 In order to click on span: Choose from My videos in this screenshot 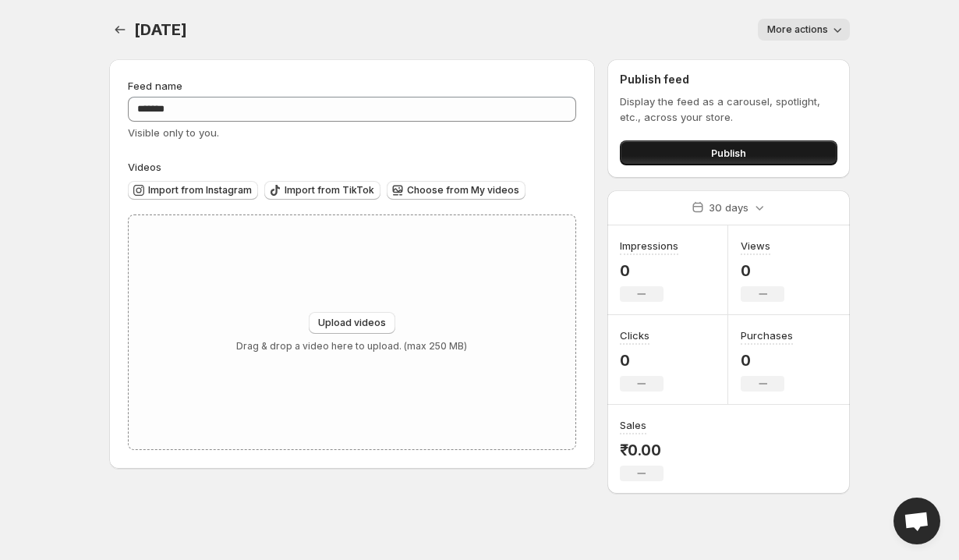, I will do `click(463, 190)`.